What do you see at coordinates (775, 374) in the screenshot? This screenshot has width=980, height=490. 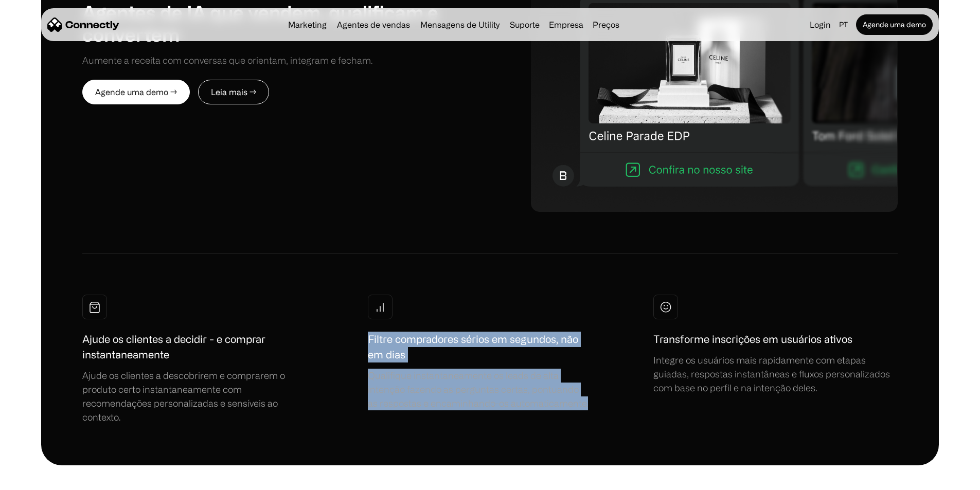 I see `div: Integre os usuários mais rapidamente com etapas guiadas, respostas instantâneas e fluxos personal...` at bounding box center [775, 374].